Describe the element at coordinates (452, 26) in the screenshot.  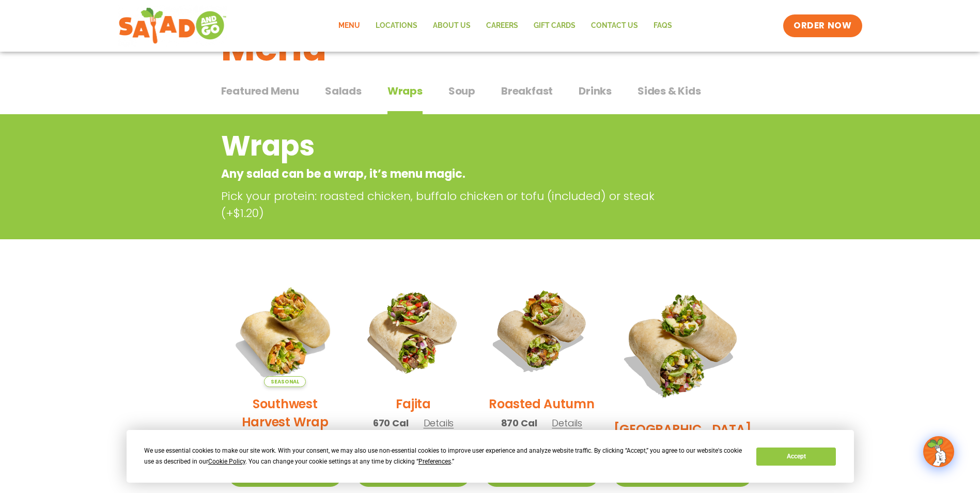
I see `a: About Us` at that location.